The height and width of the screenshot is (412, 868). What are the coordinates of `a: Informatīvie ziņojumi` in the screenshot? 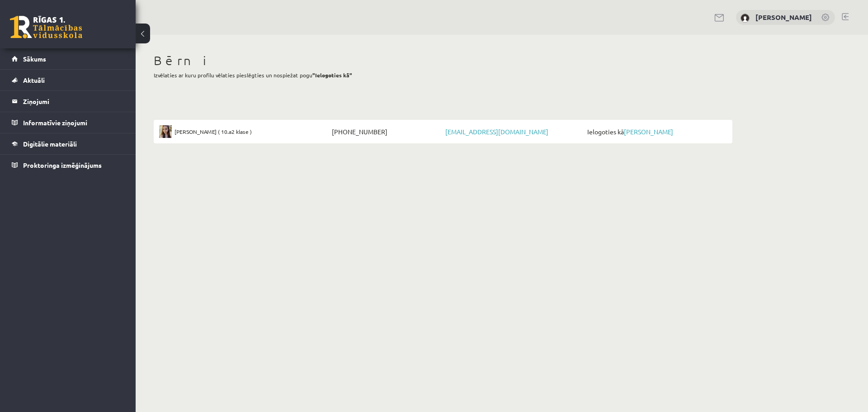 It's located at (68, 123).